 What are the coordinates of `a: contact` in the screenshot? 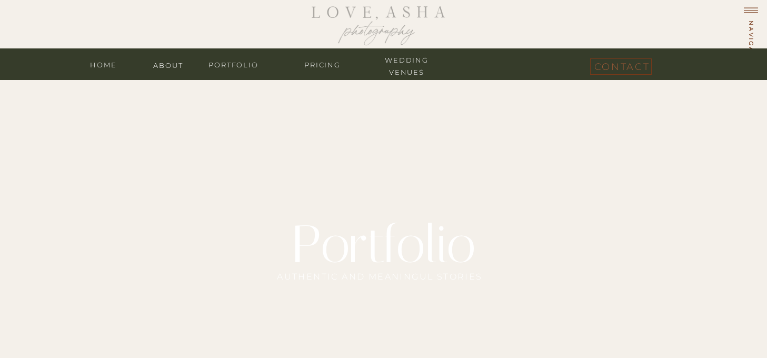 It's located at (621, 64).